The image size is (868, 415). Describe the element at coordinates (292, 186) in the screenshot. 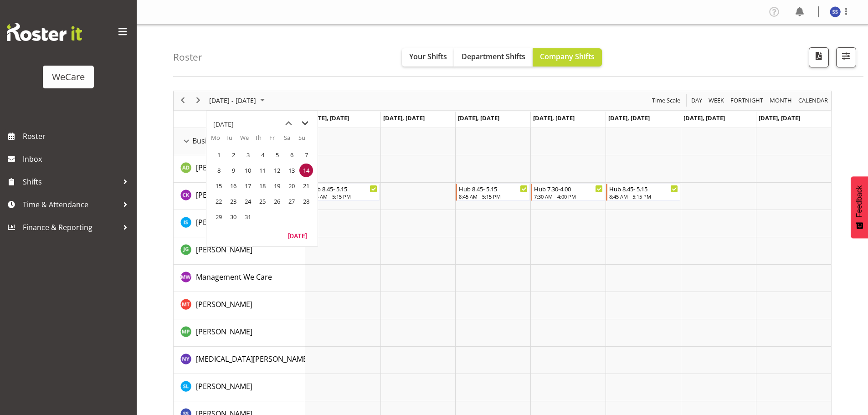

I see `span: Saturday, July 20, 2024` at that location.